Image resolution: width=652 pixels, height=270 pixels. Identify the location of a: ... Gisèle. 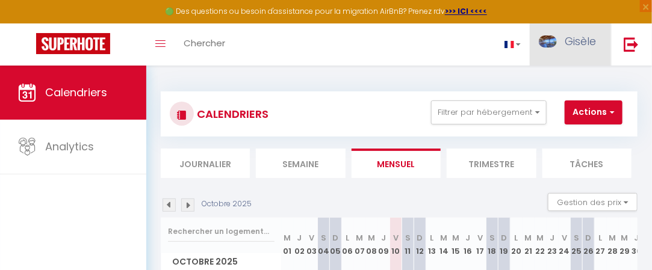
(570, 45).